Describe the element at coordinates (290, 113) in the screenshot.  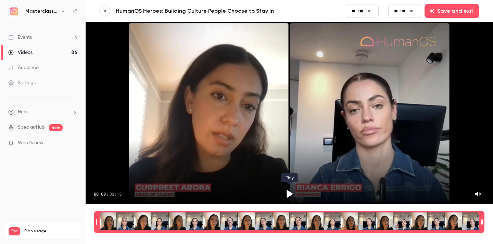
I see `section: Video player` at that location.